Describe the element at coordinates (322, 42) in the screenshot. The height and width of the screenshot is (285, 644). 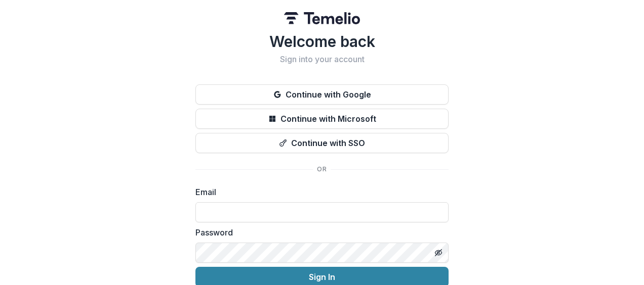
I see `h1: Welcome back` at that location.